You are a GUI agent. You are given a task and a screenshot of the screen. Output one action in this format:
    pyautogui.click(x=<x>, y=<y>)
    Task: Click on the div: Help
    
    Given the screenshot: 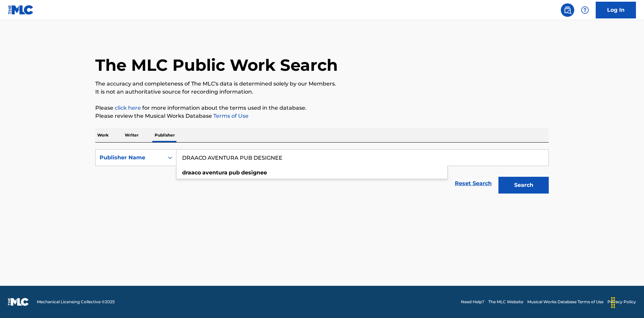 What is the action you would take?
    pyautogui.click(x=585, y=10)
    